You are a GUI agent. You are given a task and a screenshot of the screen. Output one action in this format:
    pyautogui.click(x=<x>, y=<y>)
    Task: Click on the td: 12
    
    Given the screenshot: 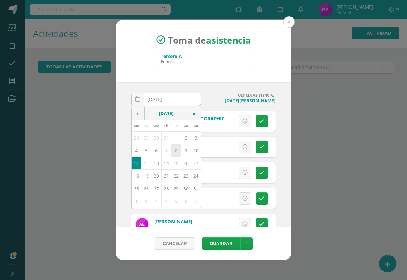 What is the action you would take?
    pyautogui.click(x=146, y=163)
    